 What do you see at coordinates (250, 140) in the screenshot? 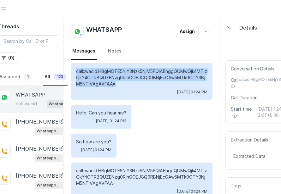
I see `span: Extraction Details` at bounding box center [250, 140].